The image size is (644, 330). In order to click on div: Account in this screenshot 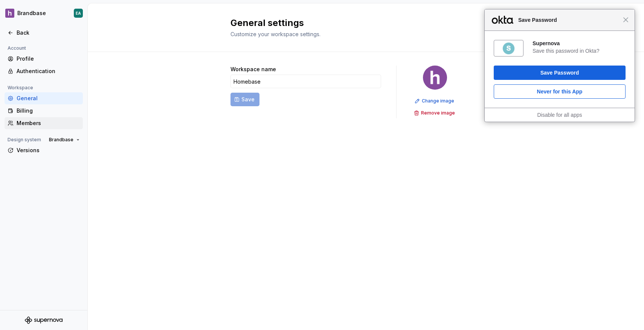, I will do `click(16, 48)`.